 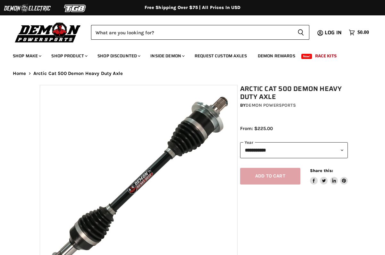 I want to click on span: From: $225.00, so click(x=257, y=129).